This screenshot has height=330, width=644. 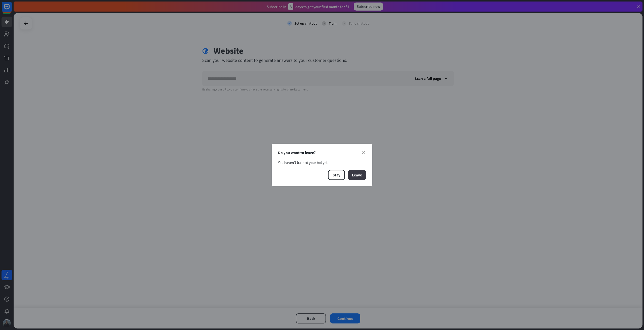 What do you see at coordinates (357, 175) in the screenshot?
I see `button: Leave` at bounding box center [357, 175].